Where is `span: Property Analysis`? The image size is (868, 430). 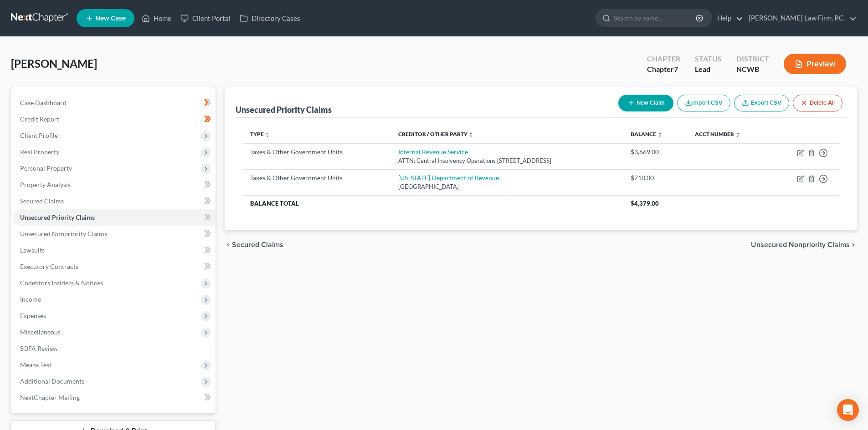 span: Property Analysis is located at coordinates (45, 184).